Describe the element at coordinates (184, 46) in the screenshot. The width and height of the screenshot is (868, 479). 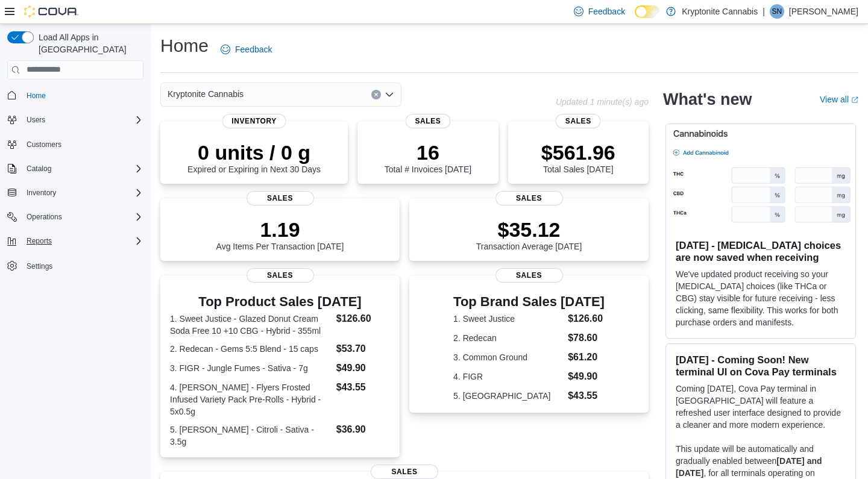
I see `h1: Home` at that location.